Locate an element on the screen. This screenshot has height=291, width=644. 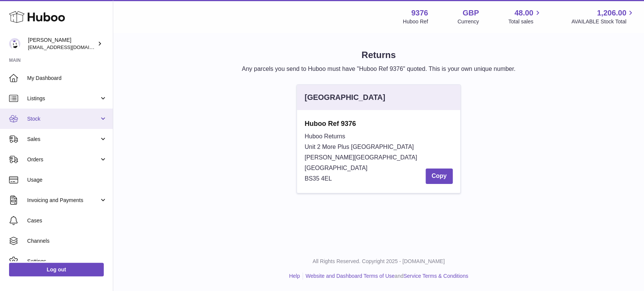
a: Website and Dashboard Terms of Use is located at coordinates (350, 276).